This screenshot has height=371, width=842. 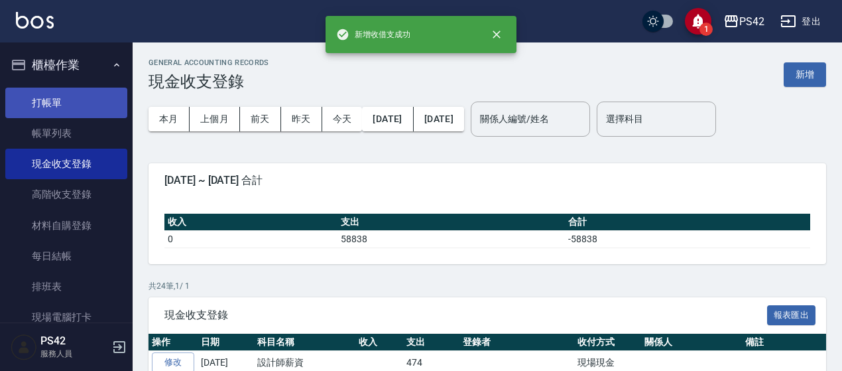 I want to click on button: 櫃檯作業, so click(x=66, y=65).